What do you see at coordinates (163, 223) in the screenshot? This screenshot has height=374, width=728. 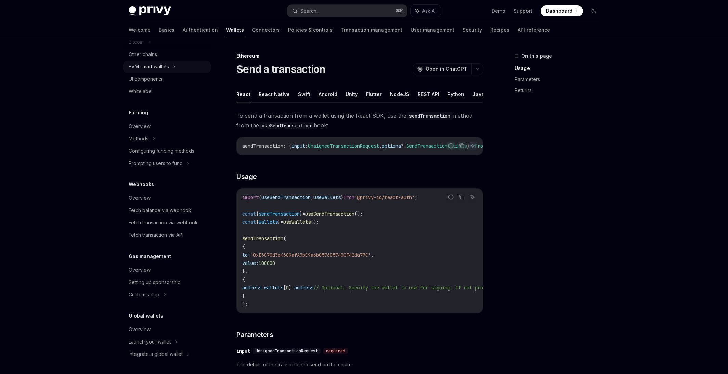 I see `div: Fetch transaction via webhook` at bounding box center [163, 223].